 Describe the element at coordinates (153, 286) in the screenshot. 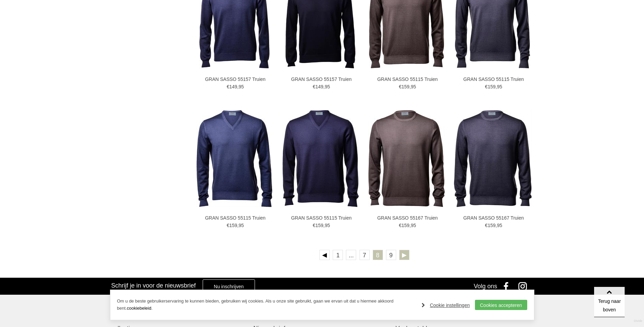

I see `h3: Schrijf je in voor de nieuwsbrief` at that location.